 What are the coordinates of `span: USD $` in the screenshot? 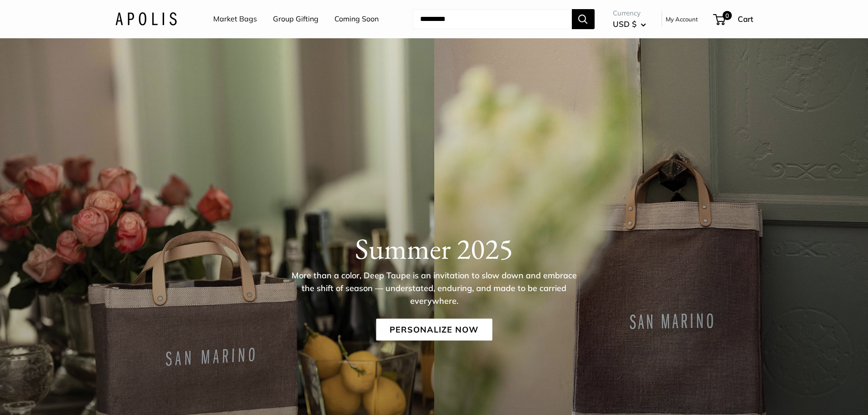 It's located at (625, 24).